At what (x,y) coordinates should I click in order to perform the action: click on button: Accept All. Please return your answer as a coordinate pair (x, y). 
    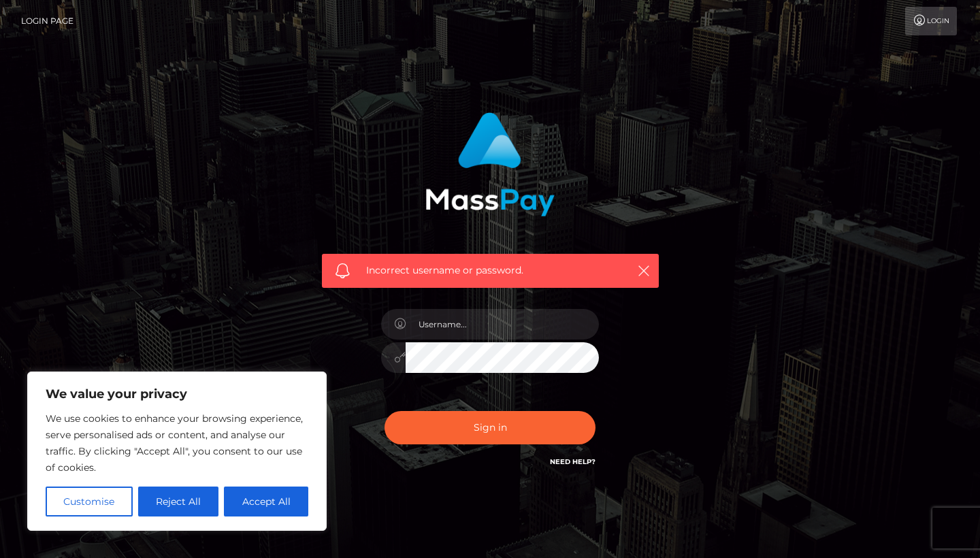
    Looking at the image, I should click on (266, 501).